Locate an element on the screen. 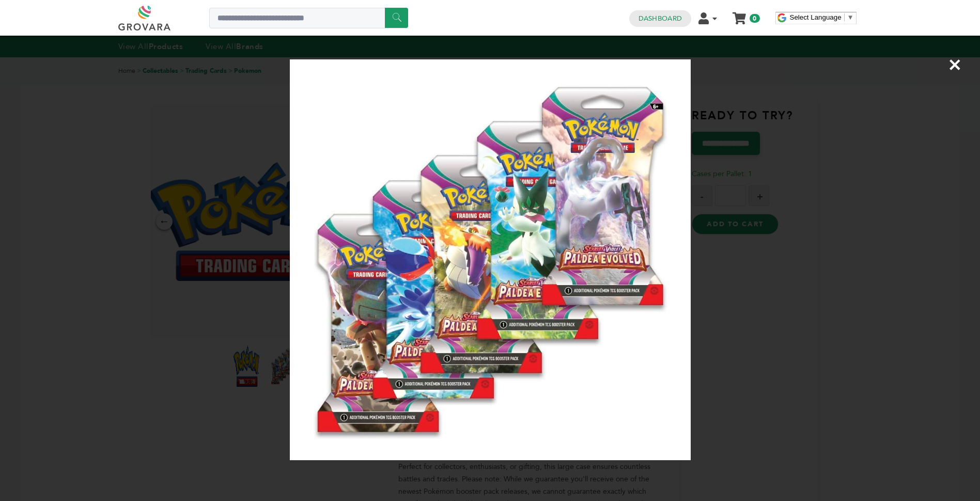 The height and width of the screenshot is (501, 980). a: Select Language​ is located at coordinates (822, 17).